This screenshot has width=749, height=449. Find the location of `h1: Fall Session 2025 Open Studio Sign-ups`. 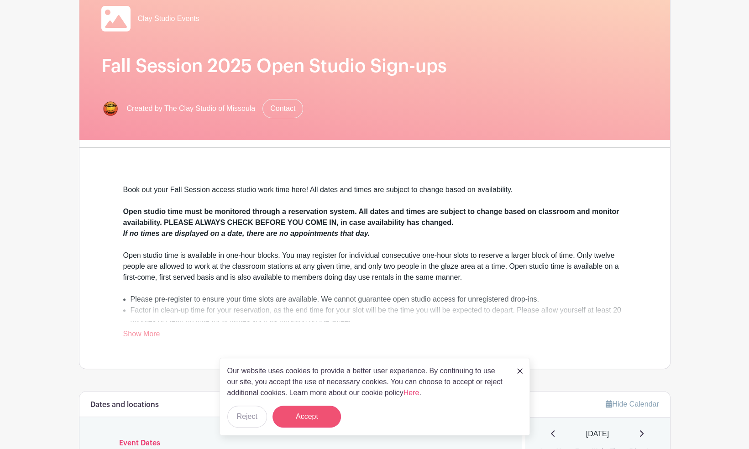

h1: Fall Session 2025 Open Studio Sign-ups is located at coordinates (375, 66).